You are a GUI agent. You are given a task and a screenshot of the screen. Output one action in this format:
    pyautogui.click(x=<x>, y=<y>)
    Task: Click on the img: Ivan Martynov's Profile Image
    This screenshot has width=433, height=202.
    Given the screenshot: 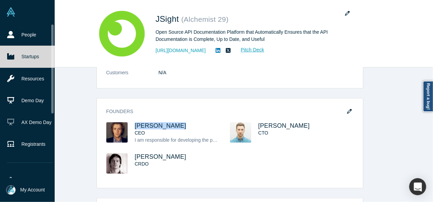 What is the action you would take?
    pyautogui.click(x=117, y=132)
    